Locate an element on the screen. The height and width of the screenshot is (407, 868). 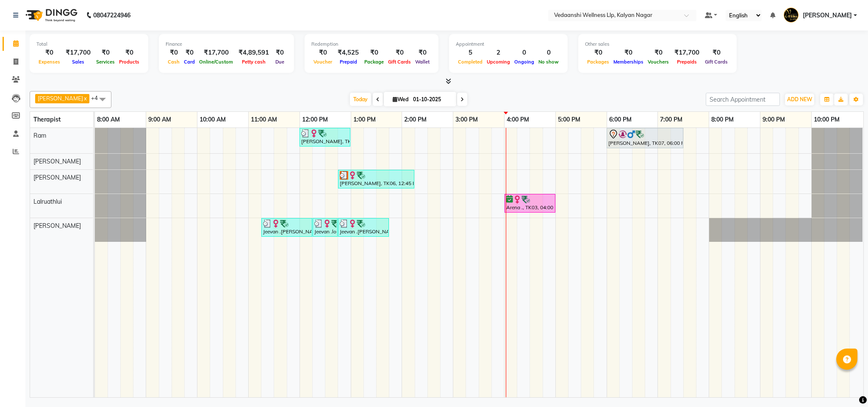
a: 8:00 AM is located at coordinates (109, 119).